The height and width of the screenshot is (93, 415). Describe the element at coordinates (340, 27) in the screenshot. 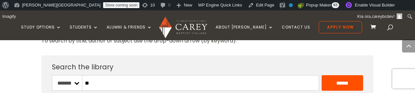

I see `a: Apply Now` at that location.